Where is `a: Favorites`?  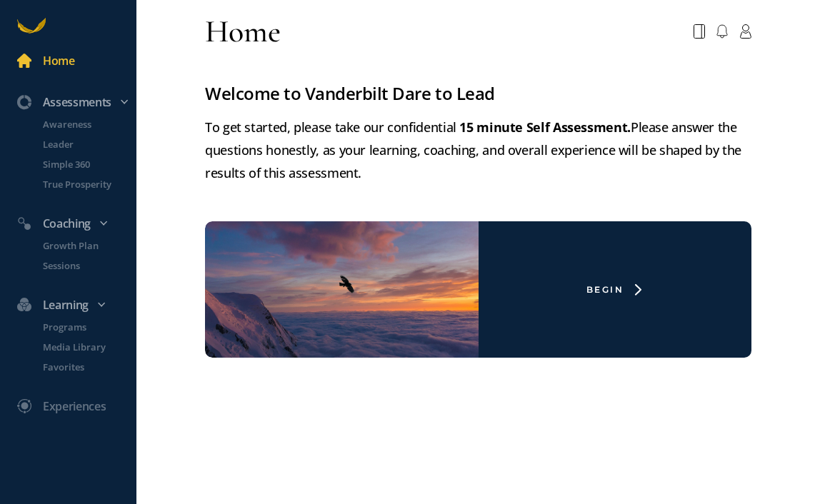
a: Favorites is located at coordinates (80, 367).